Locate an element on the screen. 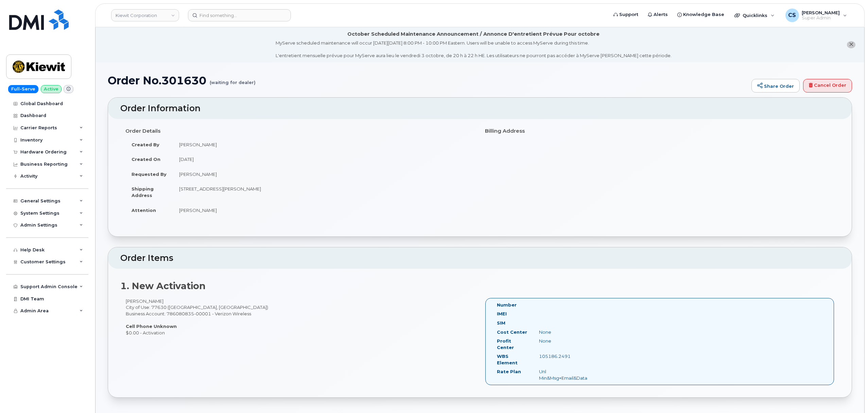  a: Share Order is located at coordinates (775, 85).